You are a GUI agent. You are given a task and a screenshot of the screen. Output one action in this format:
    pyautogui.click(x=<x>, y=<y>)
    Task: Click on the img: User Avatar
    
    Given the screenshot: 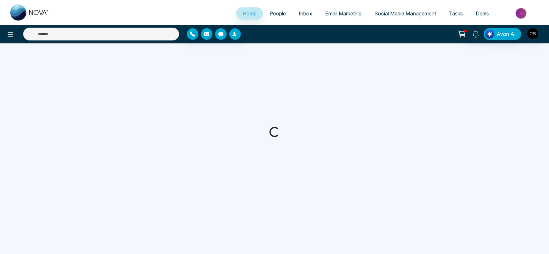 What is the action you would take?
    pyautogui.click(x=533, y=34)
    